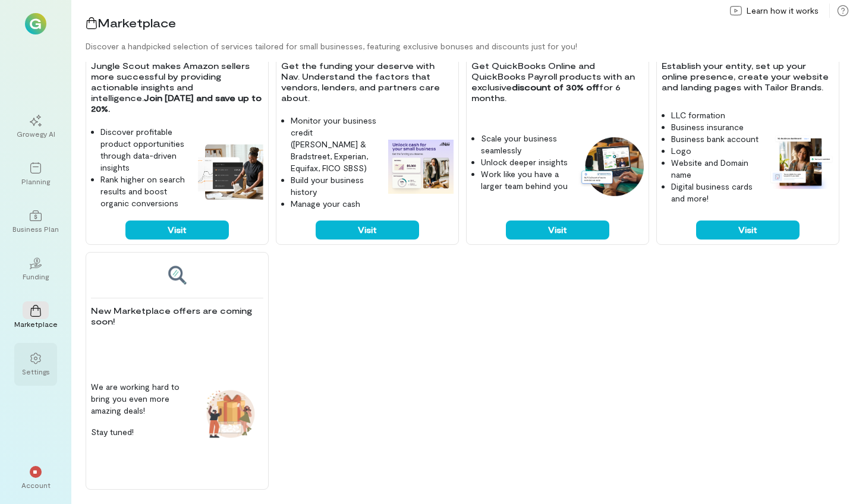 This screenshot has height=504, width=856. What do you see at coordinates (421, 167) in the screenshot?
I see `img: Nav feature` at bounding box center [421, 167].